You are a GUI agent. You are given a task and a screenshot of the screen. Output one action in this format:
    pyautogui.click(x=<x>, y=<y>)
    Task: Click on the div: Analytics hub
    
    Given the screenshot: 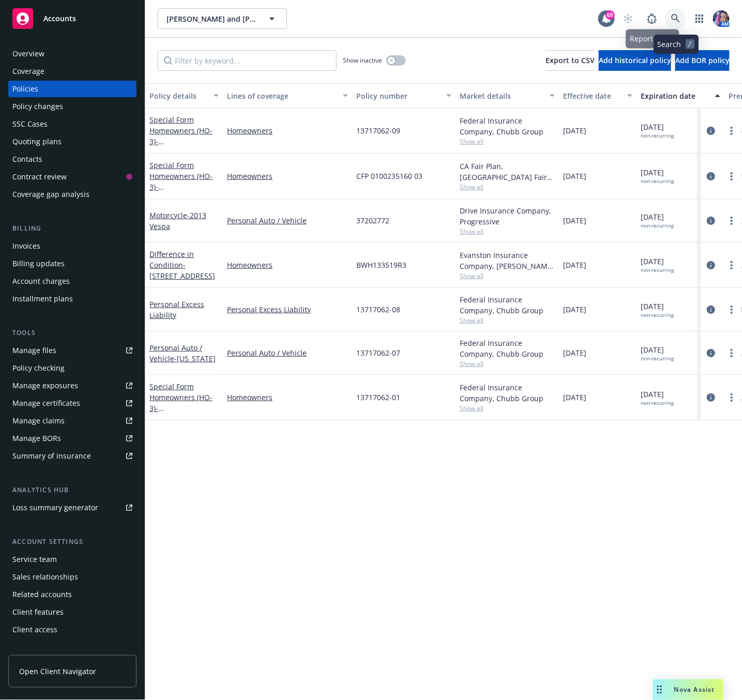 What is the action you would take?
    pyautogui.click(x=73, y=490)
    